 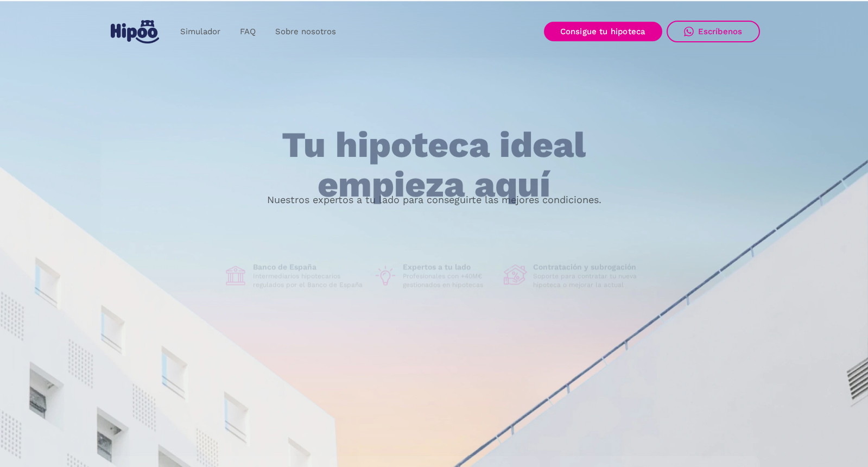 I want to click on h1: Banco de España, so click(x=309, y=267).